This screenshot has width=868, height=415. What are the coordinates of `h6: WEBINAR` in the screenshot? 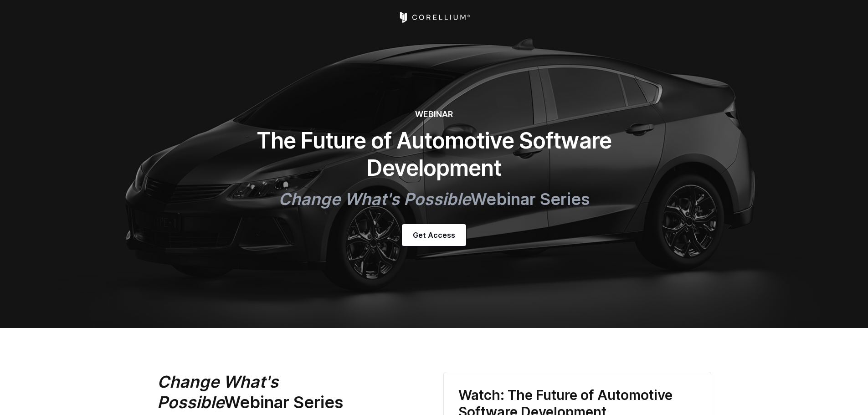 It's located at (434, 114).